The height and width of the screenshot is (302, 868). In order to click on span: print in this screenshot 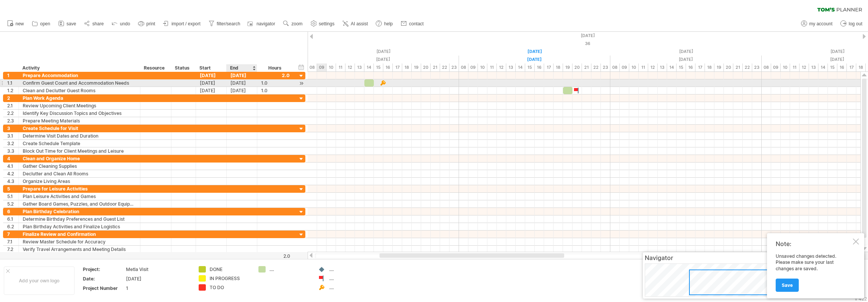, I will do `click(151, 24)`.